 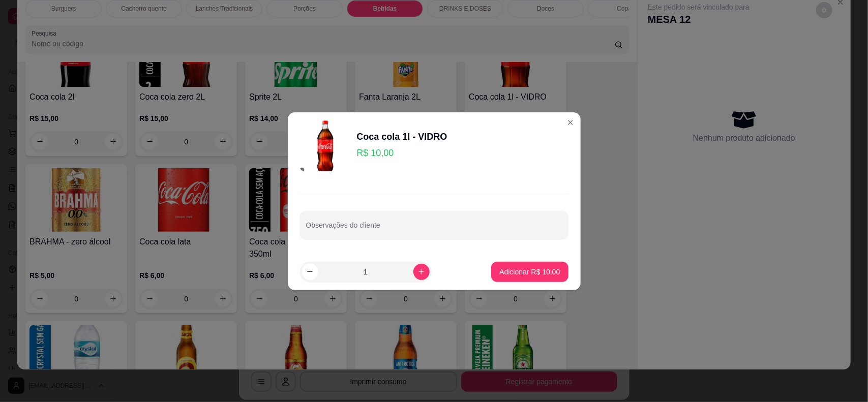 I want to click on img: product-image, so click(x=326, y=146).